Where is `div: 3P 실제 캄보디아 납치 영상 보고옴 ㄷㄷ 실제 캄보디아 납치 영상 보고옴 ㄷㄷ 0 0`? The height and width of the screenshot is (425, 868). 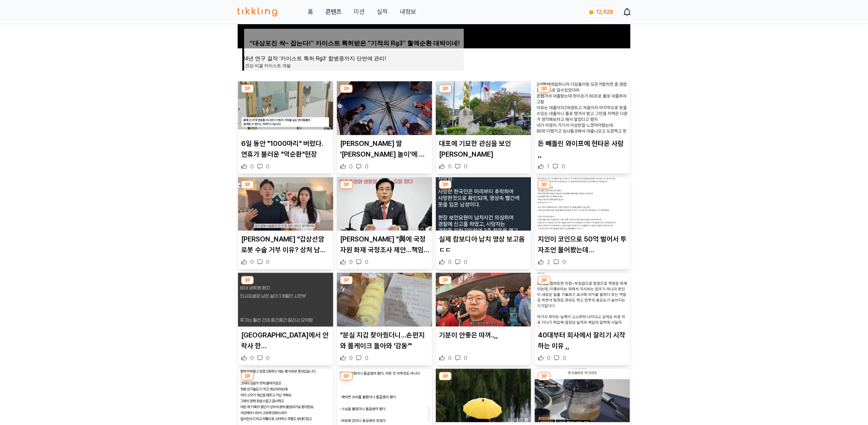
div: 3P 실제 캄보디아 납치 영상 보고옴 ㄷㄷ 실제 캄보디아 납치 영상 보고옴 ㄷㄷ 0 0 is located at coordinates (484, 223).